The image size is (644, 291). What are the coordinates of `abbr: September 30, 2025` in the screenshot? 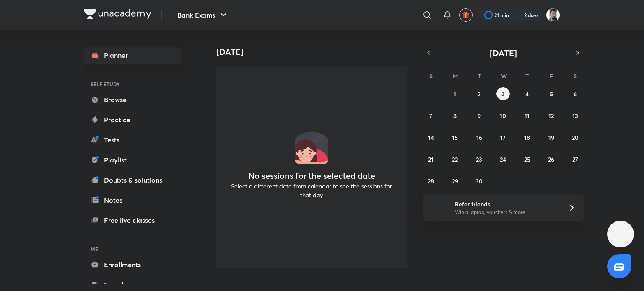 It's located at (479, 181).